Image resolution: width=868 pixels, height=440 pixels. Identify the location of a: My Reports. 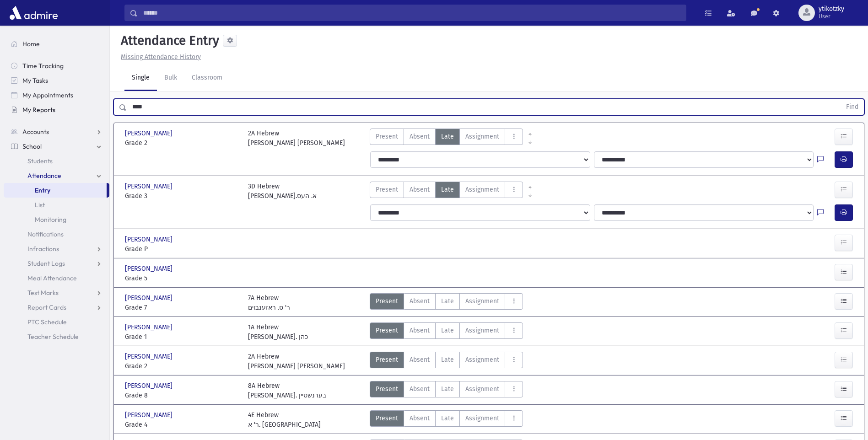
(56, 110).